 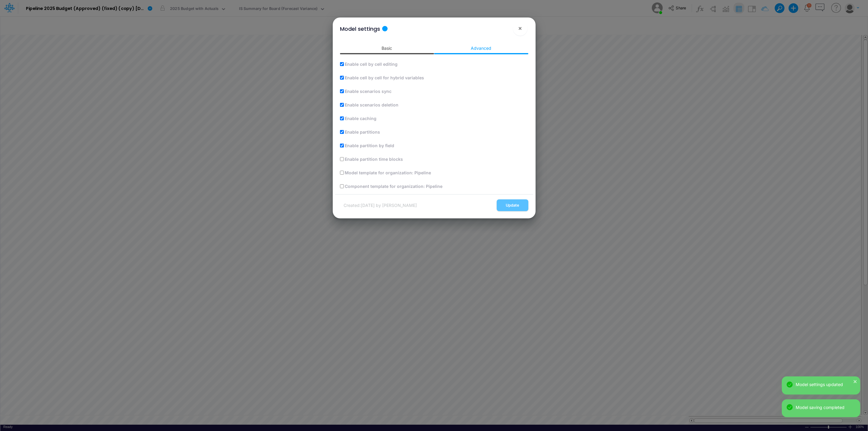 I want to click on label: Enable partition time blocks, so click(x=373, y=159).